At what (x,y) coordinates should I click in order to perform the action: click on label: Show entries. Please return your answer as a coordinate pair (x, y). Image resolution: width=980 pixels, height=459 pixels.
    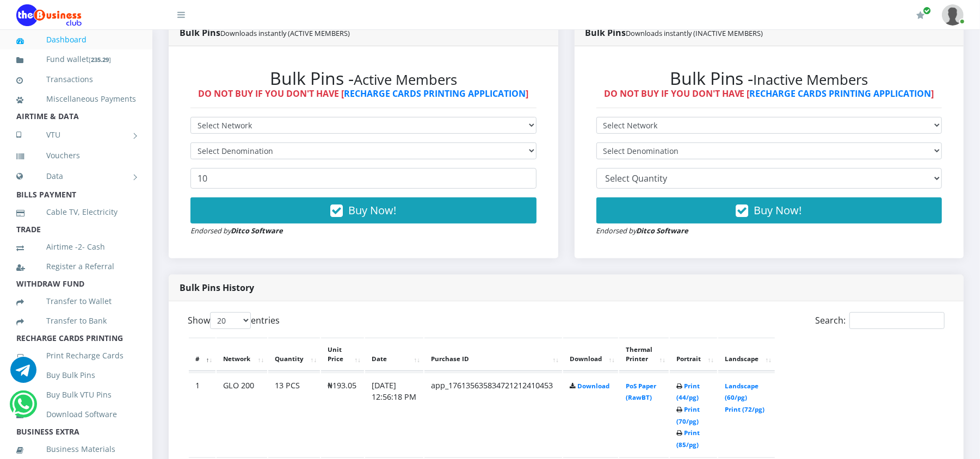
    Looking at the image, I should click on (234, 320).